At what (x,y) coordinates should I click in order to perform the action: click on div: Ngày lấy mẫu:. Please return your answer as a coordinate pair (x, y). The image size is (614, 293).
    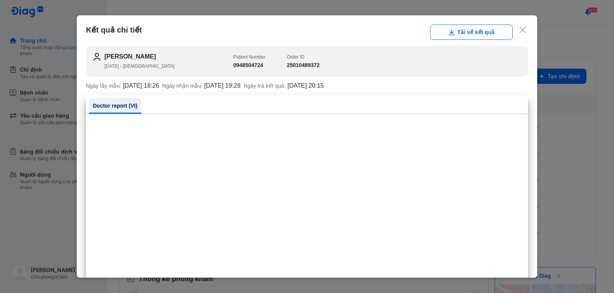
    Looking at the image, I should click on (122, 86).